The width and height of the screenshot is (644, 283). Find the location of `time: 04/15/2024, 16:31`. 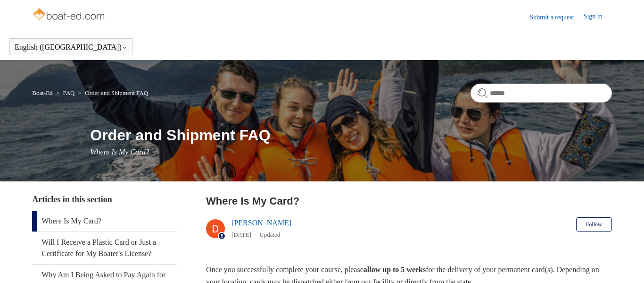

time: 04/15/2024, 16:31 is located at coordinates (241, 234).